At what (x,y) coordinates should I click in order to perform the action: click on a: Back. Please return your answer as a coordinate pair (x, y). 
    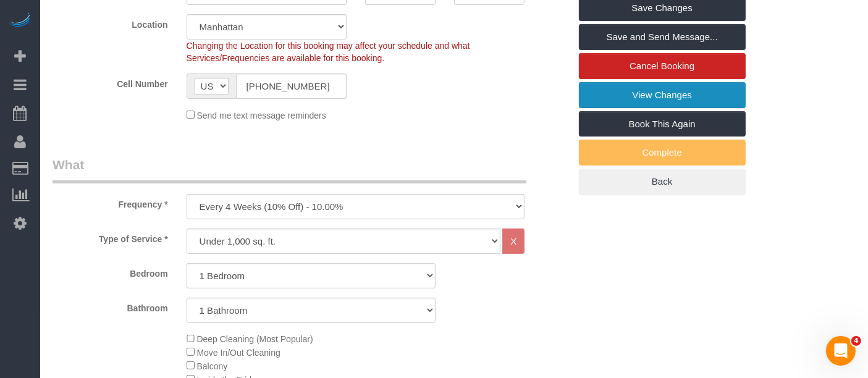
    Looking at the image, I should click on (662, 181).